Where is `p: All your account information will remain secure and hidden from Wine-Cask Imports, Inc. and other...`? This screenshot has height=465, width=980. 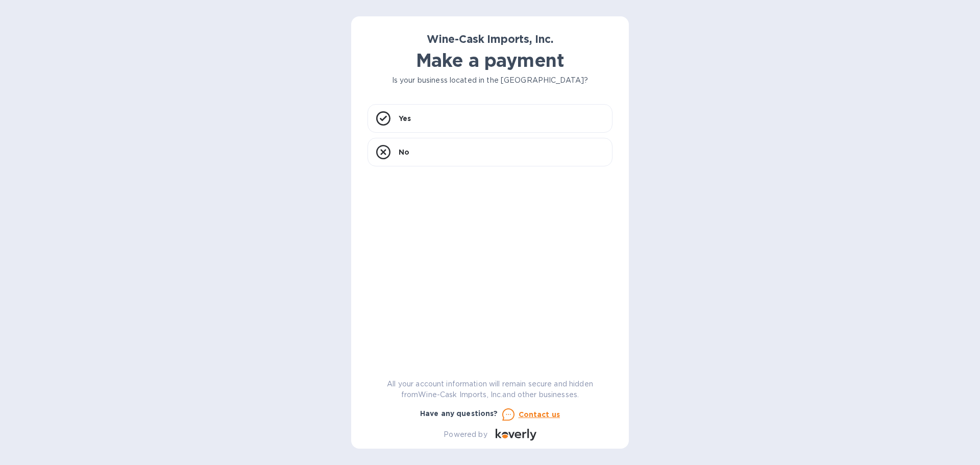
p: All your account information will remain secure and hidden from Wine-Cask Imports, Inc. and other... is located at coordinates (490, 389).